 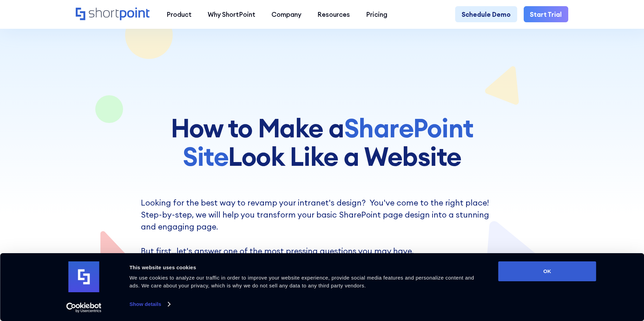 I want to click on div: Resources, so click(x=333, y=14).